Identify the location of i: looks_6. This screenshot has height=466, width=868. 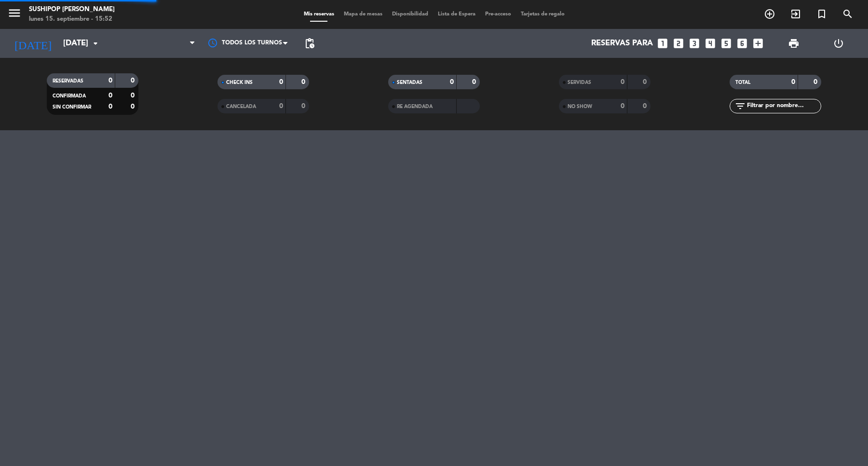
(742, 43).